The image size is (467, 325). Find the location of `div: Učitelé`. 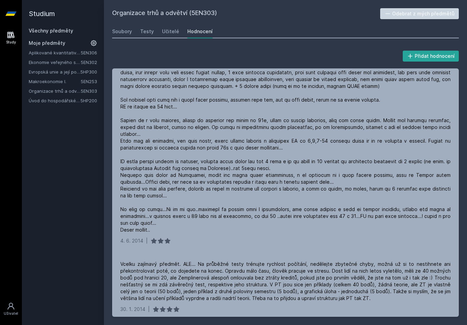

div: Učitelé is located at coordinates (171, 31).